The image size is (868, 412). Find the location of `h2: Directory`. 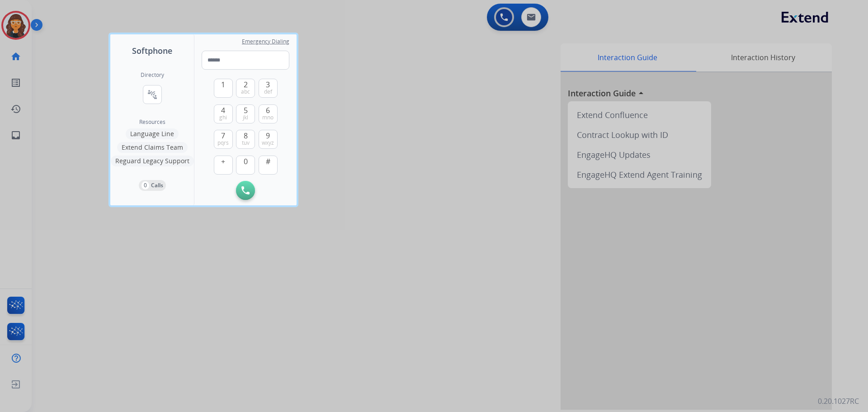

h2: Directory is located at coordinates (152, 75).